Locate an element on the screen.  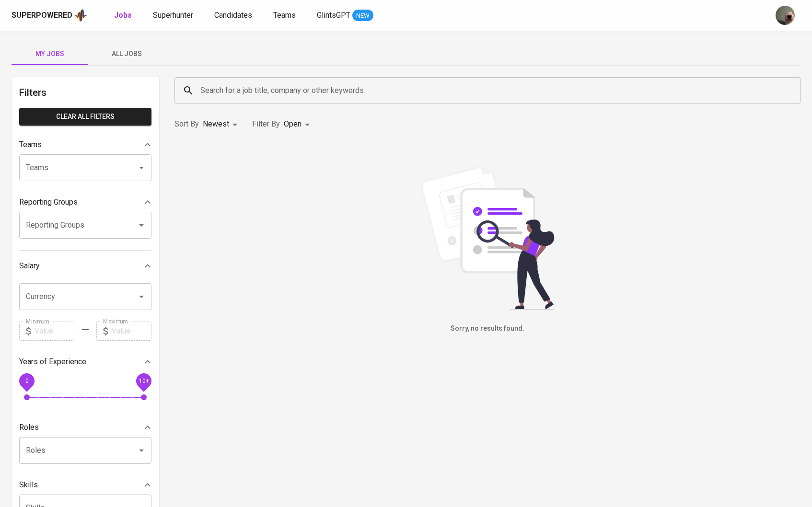
span: My Jobs is located at coordinates (50, 54).